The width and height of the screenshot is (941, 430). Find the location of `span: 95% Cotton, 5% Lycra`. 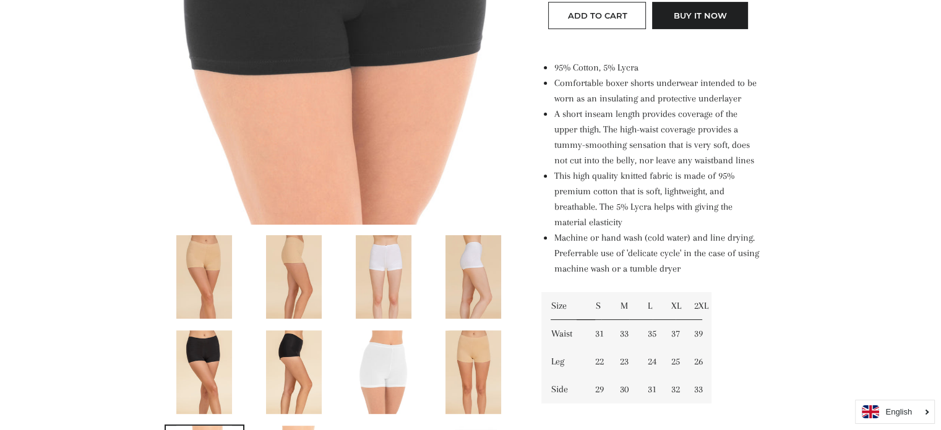

span: 95% Cotton, 5% Lycra is located at coordinates (596, 67).